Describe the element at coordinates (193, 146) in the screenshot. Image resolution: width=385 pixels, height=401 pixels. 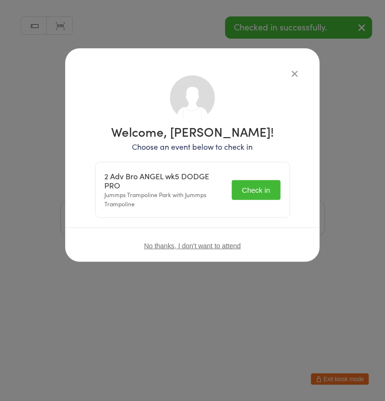
I see `p: Choose an event below to check in` at that location.